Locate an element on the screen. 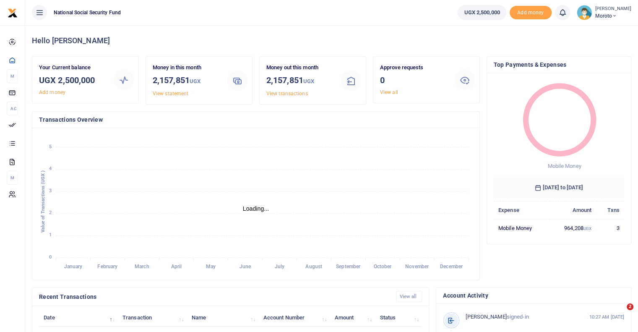 This screenshot has width=638, height=332. h4: Account Activity is located at coordinates (533, 295).